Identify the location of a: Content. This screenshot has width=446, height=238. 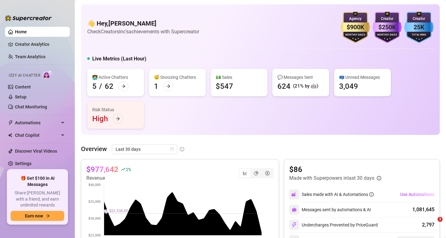
(23, 87).